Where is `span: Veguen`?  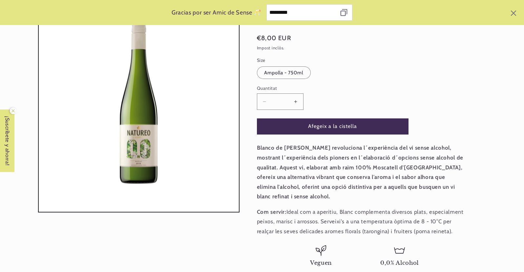 span: Veguen is located at coordinates (321, 262).